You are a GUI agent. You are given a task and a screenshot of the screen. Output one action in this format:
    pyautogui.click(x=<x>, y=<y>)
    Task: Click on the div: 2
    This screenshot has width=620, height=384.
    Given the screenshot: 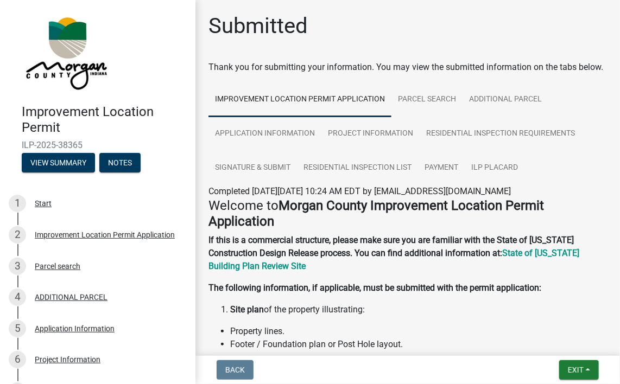 What is the action you would take?
    pyautogui.click(x=17, y=235)
    